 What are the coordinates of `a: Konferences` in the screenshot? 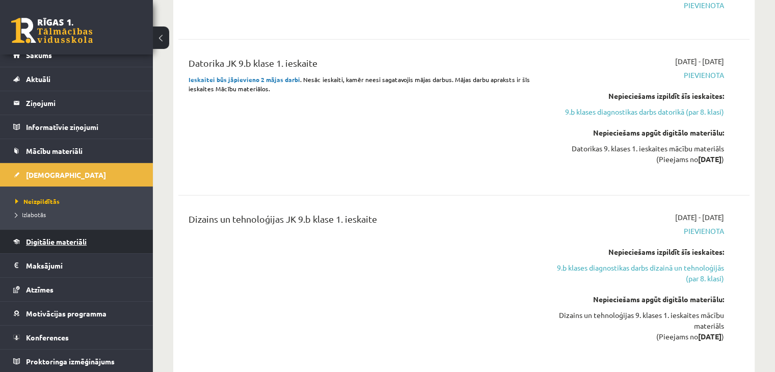 It's located at (76, 337).